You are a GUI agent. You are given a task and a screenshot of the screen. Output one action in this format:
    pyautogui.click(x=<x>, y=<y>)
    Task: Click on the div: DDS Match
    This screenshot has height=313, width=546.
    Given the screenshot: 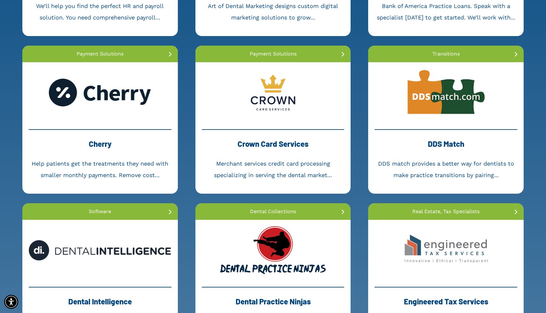 What is the action you would take?
    pyautogui.click(x=445, y=147)
    